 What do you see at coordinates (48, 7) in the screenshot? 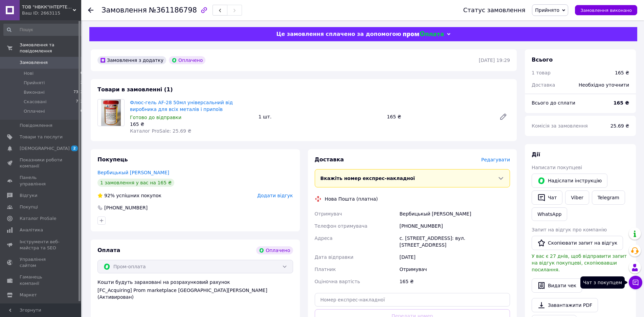
I see `span: ТОВ "НВКК"ІНТЕРТЕХКОМПЛЕКТ"` at bounding box center [48, 7].